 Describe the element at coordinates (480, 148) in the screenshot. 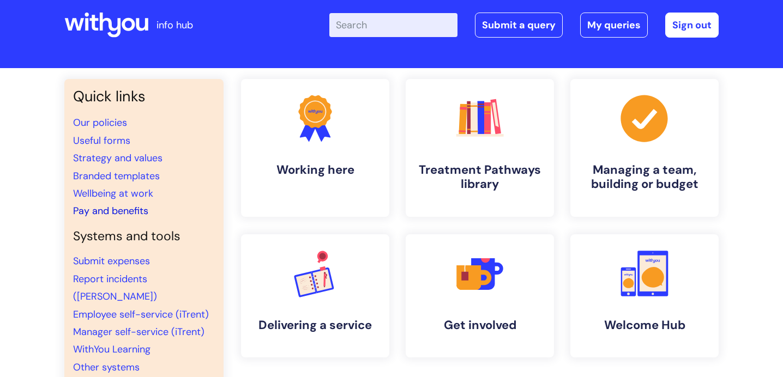

I see `a: Treatment Pathways library` at that location.